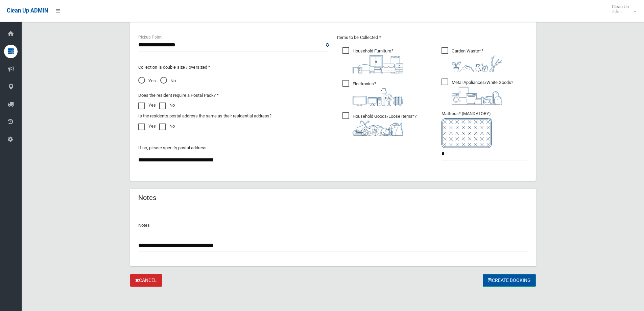 The width and height of the screenshot is (644, 311). Describe the element at coordinates (28, 11) in the screenshot. I see `span: Clean Up ADMIN` at that location.